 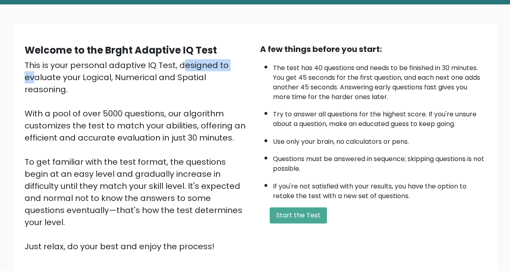 I want to click on li: Questions must be answered in sequence; skipping questions is not possible., so click(x=379, y=162).